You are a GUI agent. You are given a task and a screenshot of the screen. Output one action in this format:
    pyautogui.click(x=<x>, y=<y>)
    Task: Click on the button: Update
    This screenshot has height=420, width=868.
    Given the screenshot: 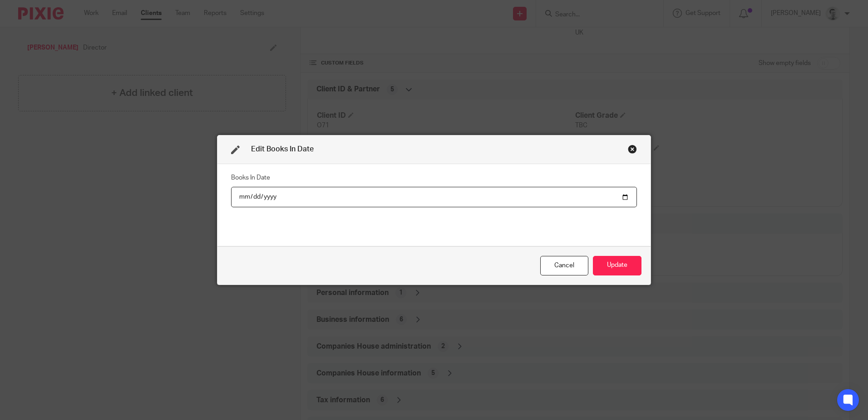 What is the action you would take?
    pyautogui.click(x=617, y=265)
    